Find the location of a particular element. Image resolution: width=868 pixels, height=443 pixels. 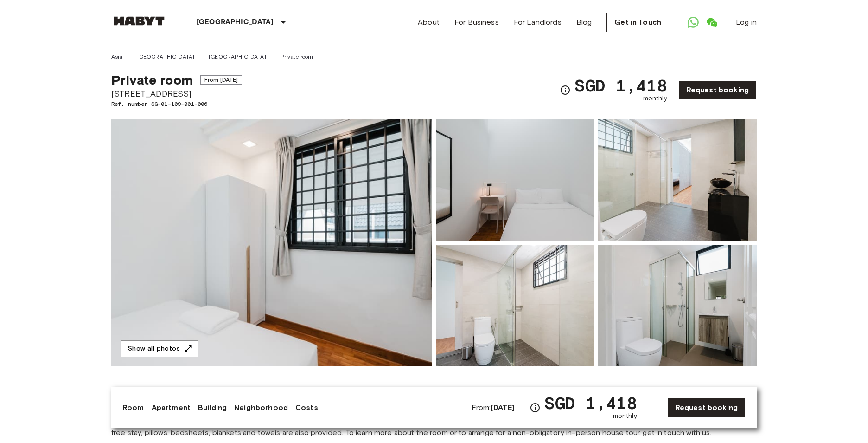

span: Private room is located at coordinates (152, 80).